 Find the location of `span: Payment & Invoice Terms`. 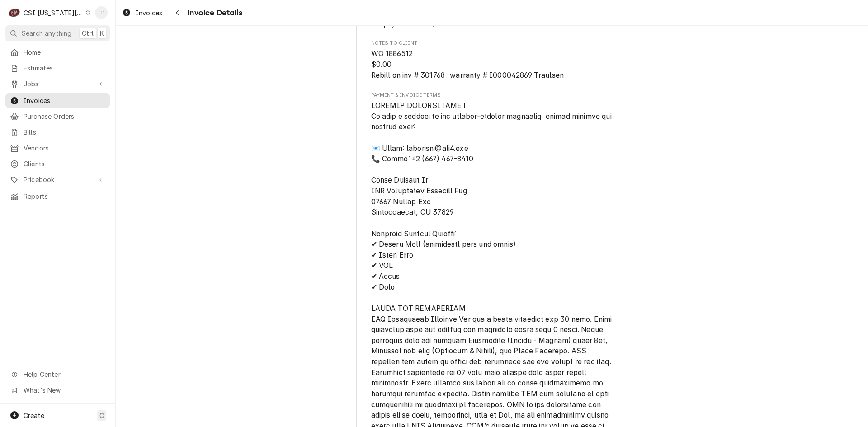

span: Payment & Invoice Terms is located at coordinates (492, 95).